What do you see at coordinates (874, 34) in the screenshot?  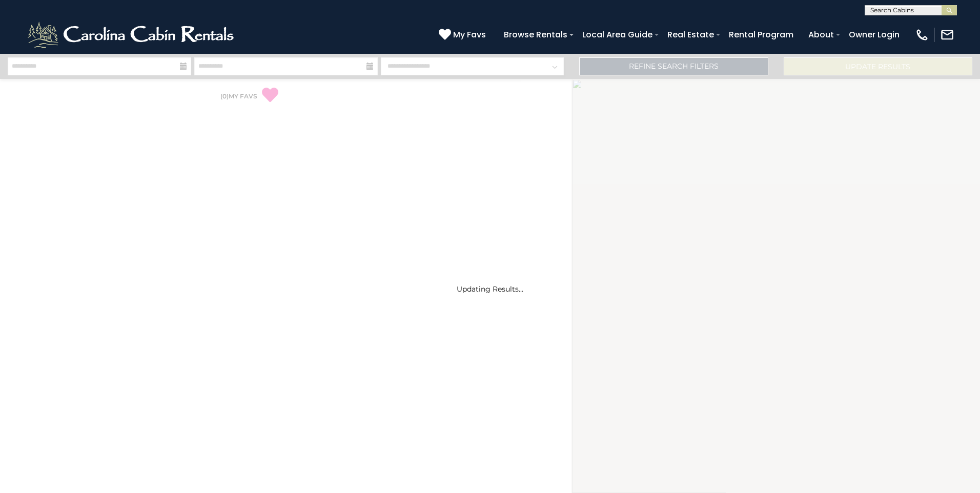 I see `a: Owner Login` at bounding box center [874, 34].